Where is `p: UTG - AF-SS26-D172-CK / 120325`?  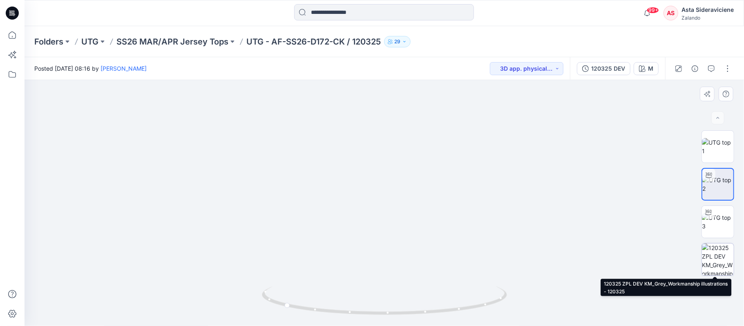 p: UTG - AF-SS26-D172-CK / 120325 is located at coordinates (313, 42).